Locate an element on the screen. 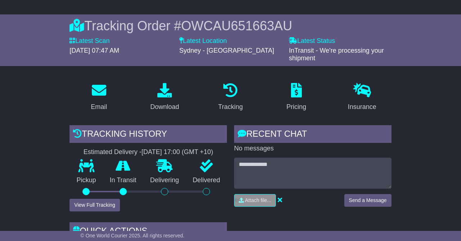 This screenshot has width=461, height=241. a: Tracking is located at coordinates (230, 97).